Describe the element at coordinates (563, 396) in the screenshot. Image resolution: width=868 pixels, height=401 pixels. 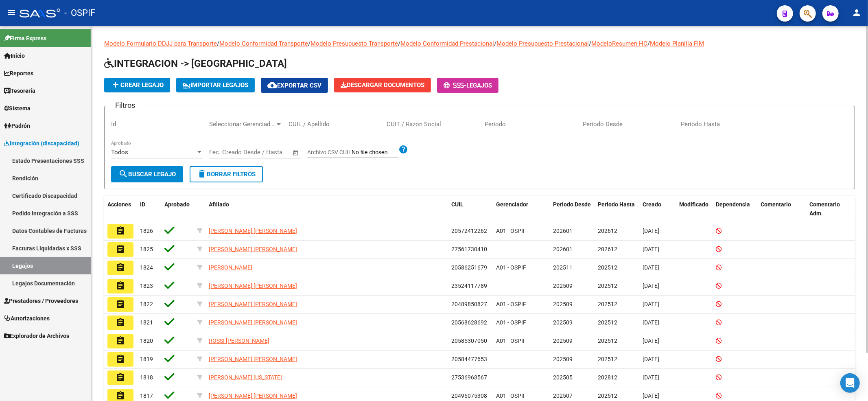
I see `span: 202507` at that location.